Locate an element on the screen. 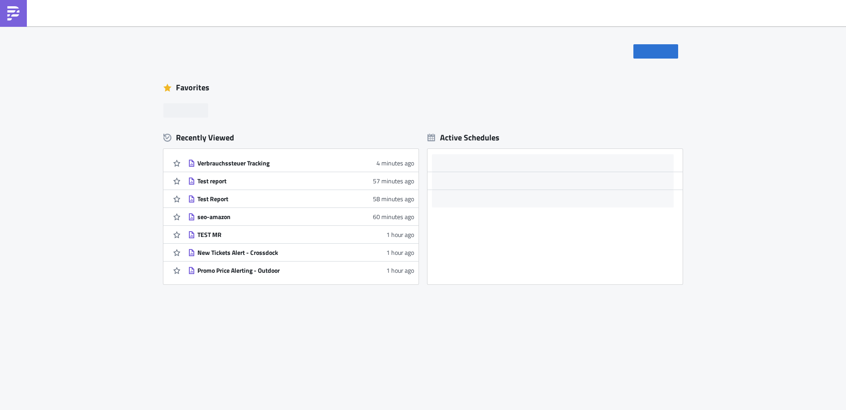 This screenshot has height=410, width=846. a: Verbrauchssteuer Tracking4 minutes ago is located at coordinates (301, 163).